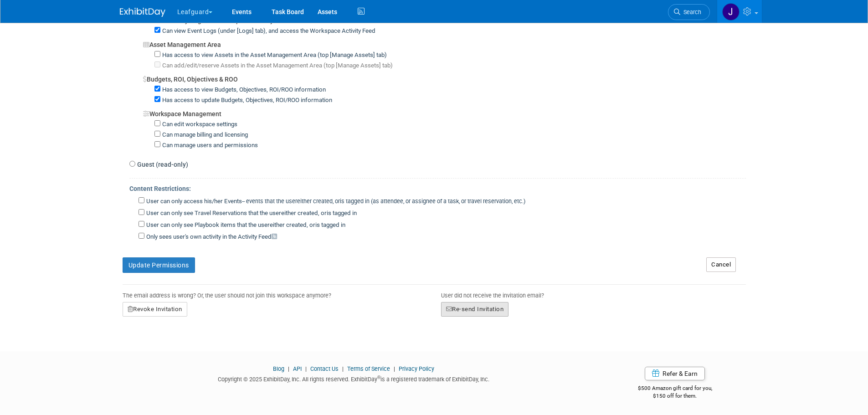  Describe the element at coordinates (244, 225) in the screenshot. I see `label: User can only see Playbook items that the user is tagged in` at that location.